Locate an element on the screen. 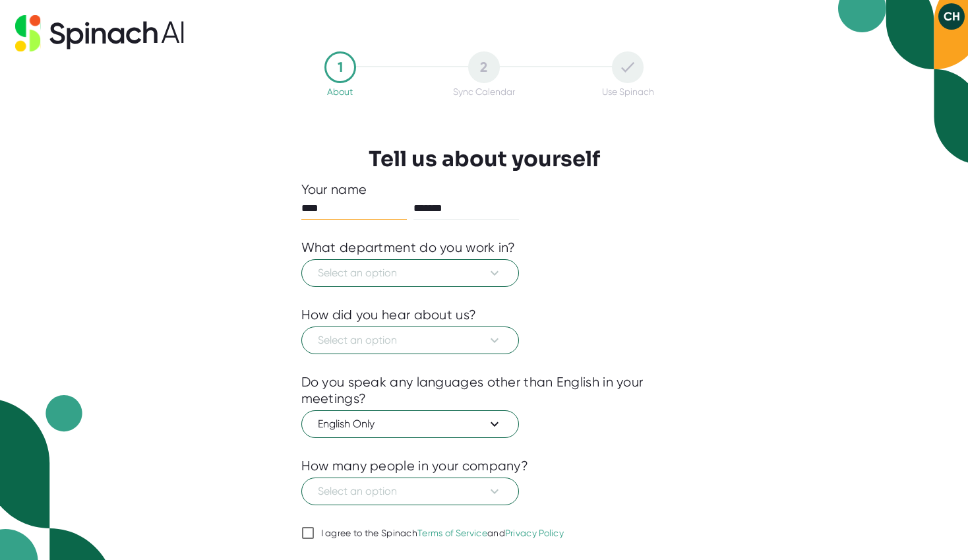  div: What department do you work in? is located at coordinates (408, 247).